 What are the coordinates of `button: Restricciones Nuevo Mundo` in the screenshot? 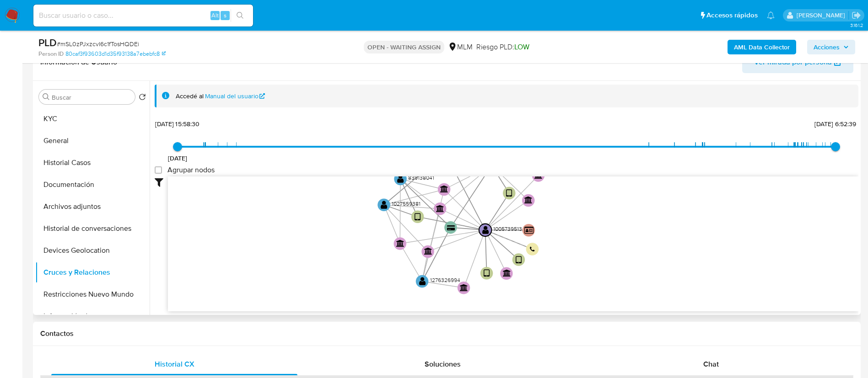 It's located at (93, 294).